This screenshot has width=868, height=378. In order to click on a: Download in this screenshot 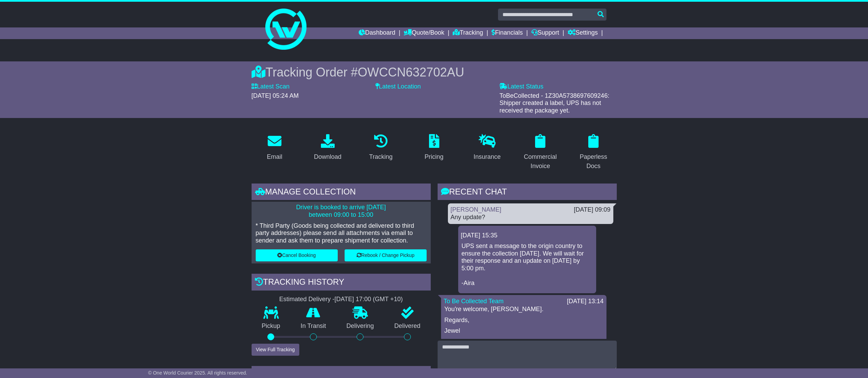, I will do `click(328, 148)`.